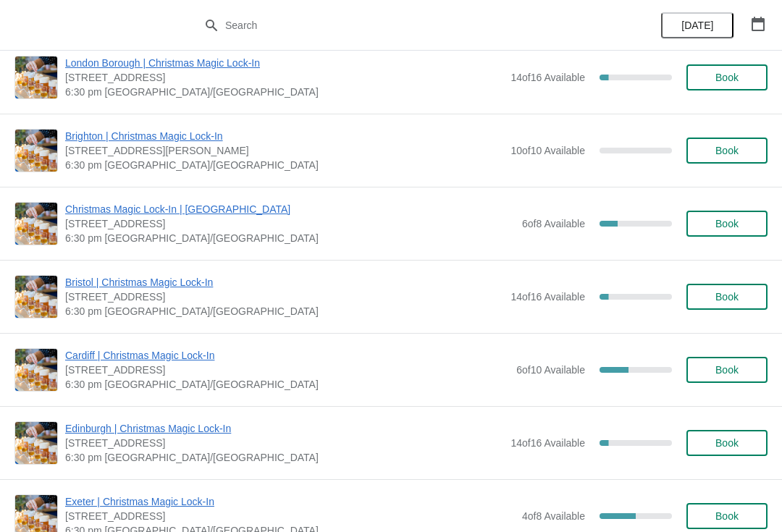 This screenshot has width=782, height=532. Describe the element at coordinates (284, 282) in the screenshot. I see `span: Bristol | Christmas Magic Lock-In` at that location.